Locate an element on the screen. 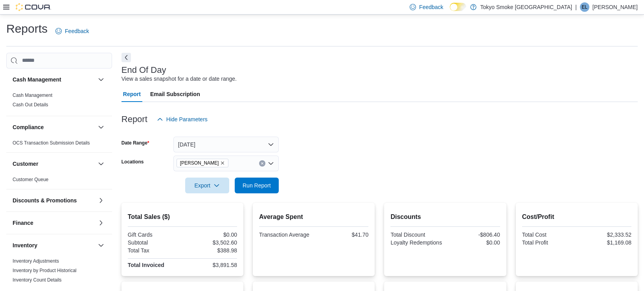 The height and width of the screenshot is (291, 644). button: Run Report is located at coordinates (256, 185).